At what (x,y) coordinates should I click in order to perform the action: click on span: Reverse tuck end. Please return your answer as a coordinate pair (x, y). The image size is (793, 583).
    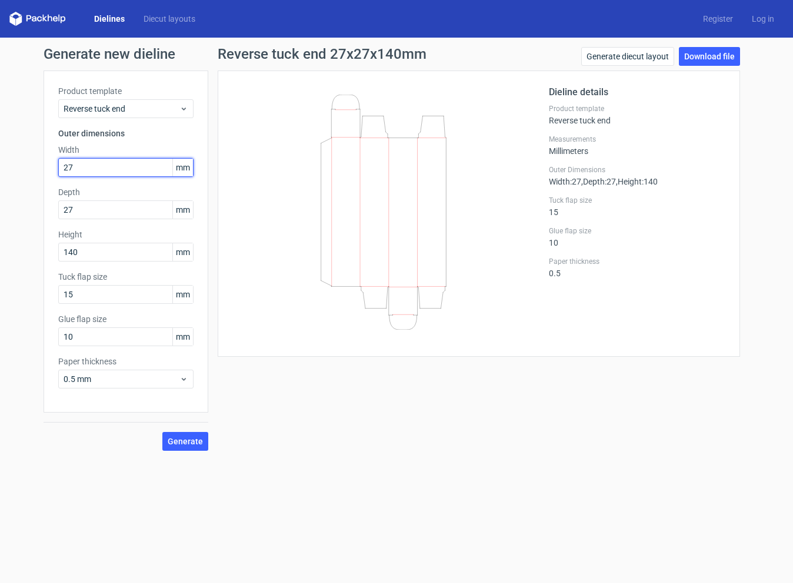
    Looking at the image, I should click on (121, 109).